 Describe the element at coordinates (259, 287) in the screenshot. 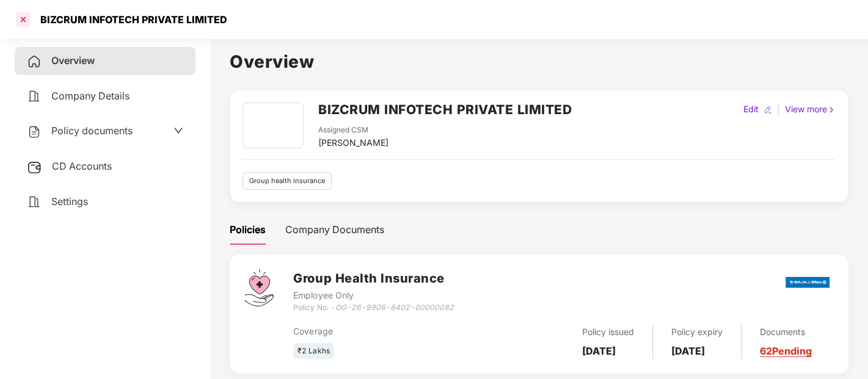

I see `img: svg+xml;base64,PHN2ZyB4bWxucz0iaHR0cDovL3d3dy53My5vcmcvMjAwMC9zdmciIHdpZHRoPSI0Ny43MTQiIGhlaWdodD...` at that location.